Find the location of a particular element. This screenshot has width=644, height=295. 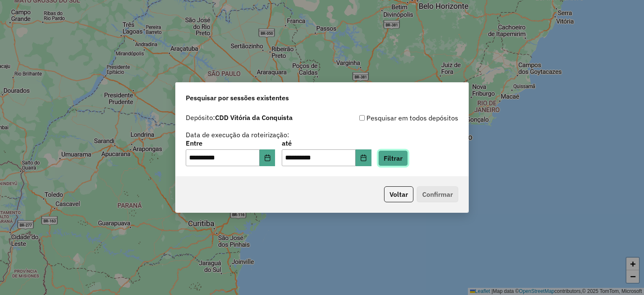

button: Filtrar is located at coordinates (393, 158).